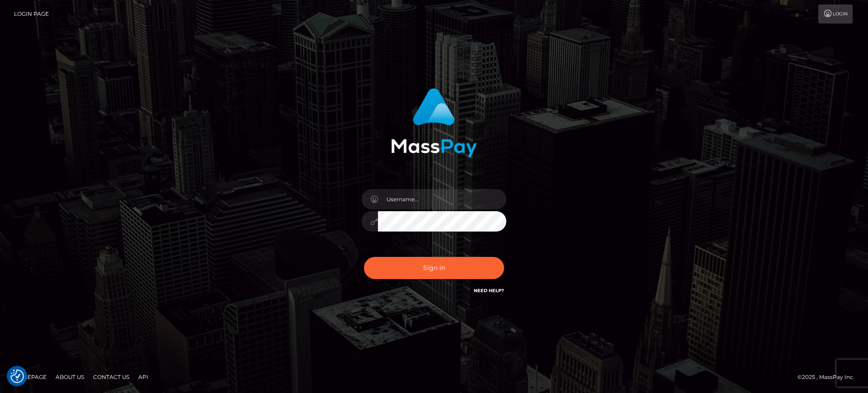 The width and height of the screenshot is (868, 393). I want to click on a: Need Help?, so click(489, 290).